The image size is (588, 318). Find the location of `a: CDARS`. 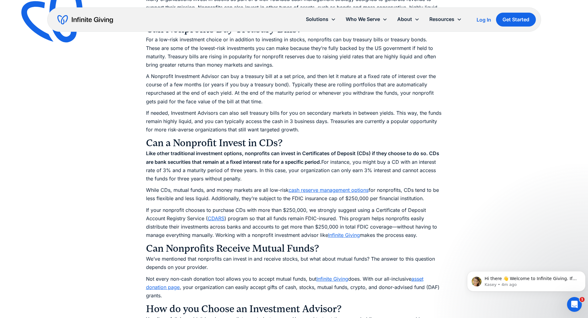

a: CDARS is located at coordinates (216, 219).